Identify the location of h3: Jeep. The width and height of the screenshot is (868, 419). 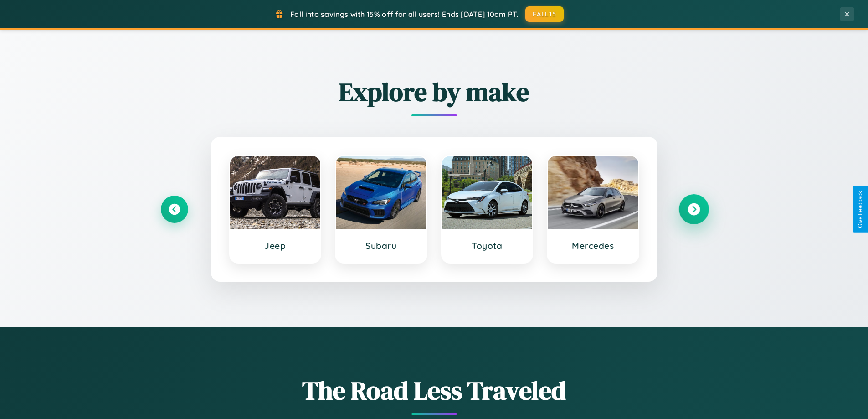
(275, 246).